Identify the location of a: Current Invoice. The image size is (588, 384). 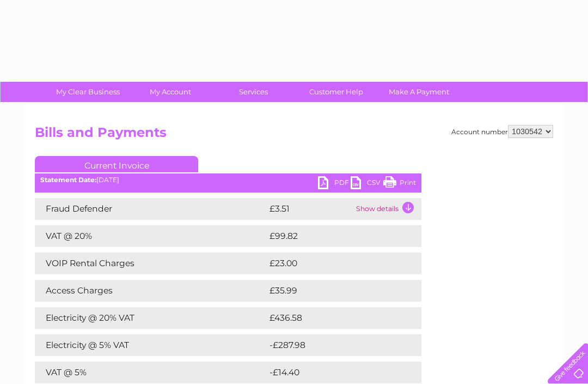
(117, 164).